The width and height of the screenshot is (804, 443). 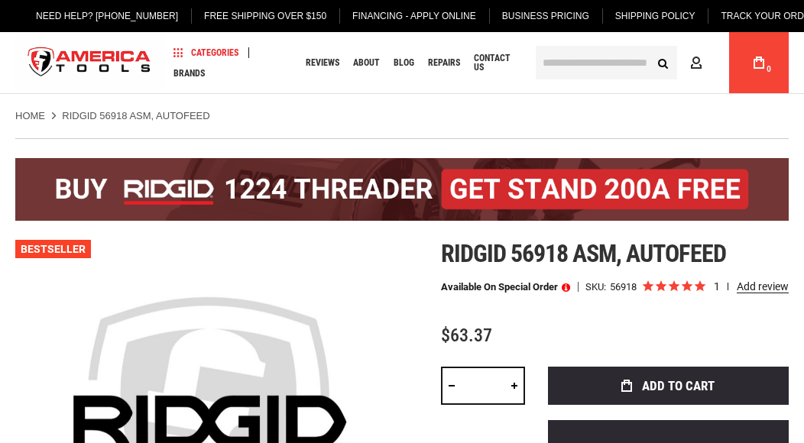 I want to click on span: About, so click(x=366, y=63).